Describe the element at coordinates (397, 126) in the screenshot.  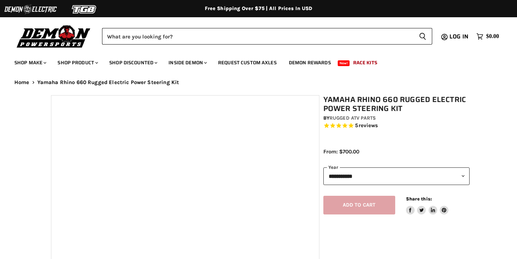
I see `span: Rated 5.0 out of 5 stars 5 reviews` at that location.